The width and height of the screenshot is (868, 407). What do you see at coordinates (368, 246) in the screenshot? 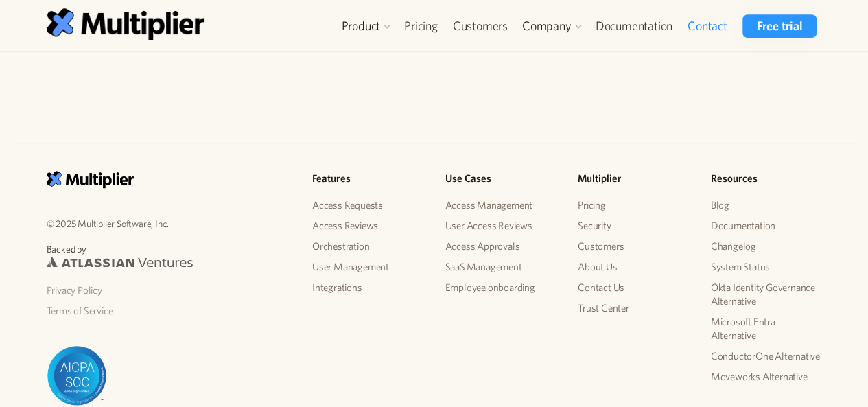
I see `a: Orchestration` at bounding box center [368, 246].